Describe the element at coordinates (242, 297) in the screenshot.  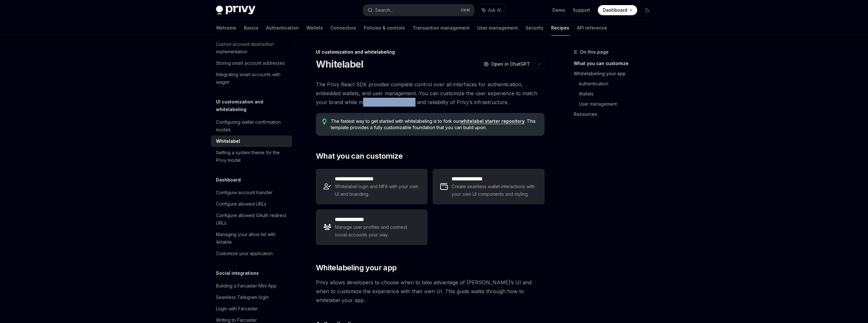
I see `div: Seamless Telegram login` at that location.